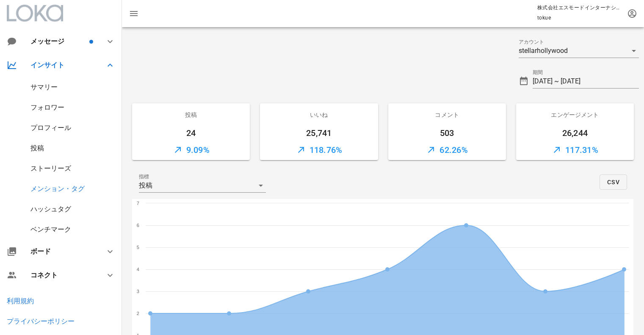 The image size is (644, 335). I want to click on div: いいね, so click(319, 115).